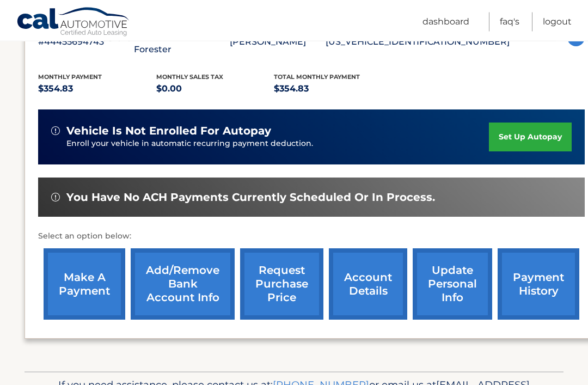 Image resolution: width=588 pixels, height=385 pixels. What do you see at coordinates (311, 237) in the screenshot?
I see `p: Select an option below:` at bounding box center [311, 237].